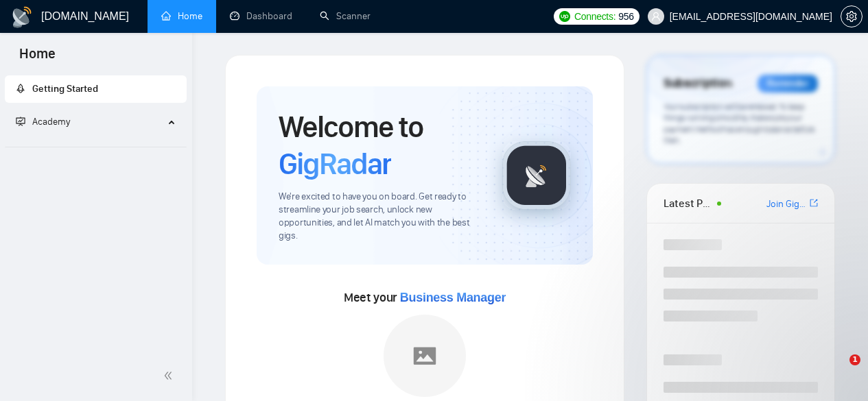 The height and width of the screenshot is (401, 868). Describe the element at coordinates (656, 16) in the screenshot. I see `span: user` at that location.